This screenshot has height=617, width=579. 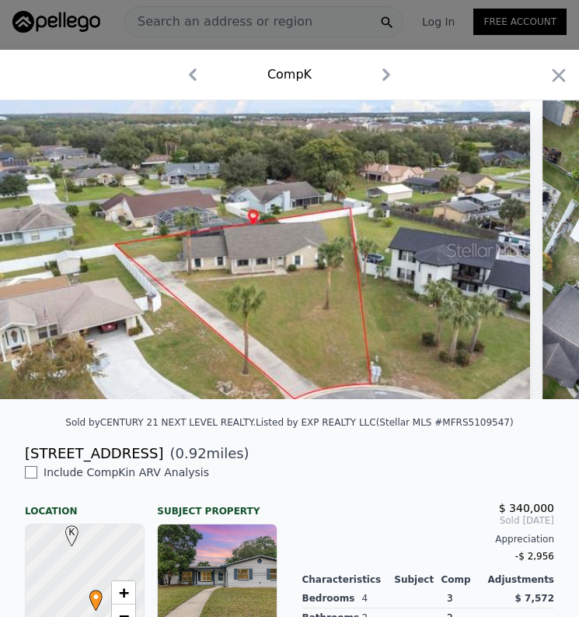 I want to click on div: Appreciation, so click(x=428, y=539).